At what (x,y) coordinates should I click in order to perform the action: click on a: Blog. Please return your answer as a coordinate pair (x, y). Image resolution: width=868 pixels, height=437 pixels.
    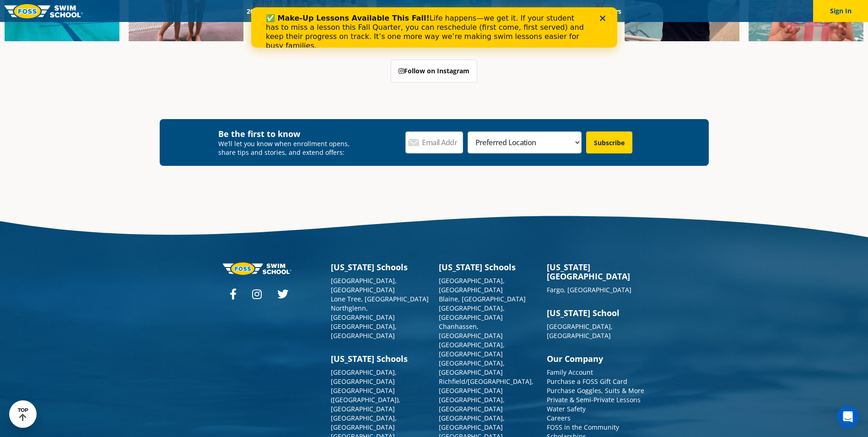
    Looking at the image, I should click on (577, 11).